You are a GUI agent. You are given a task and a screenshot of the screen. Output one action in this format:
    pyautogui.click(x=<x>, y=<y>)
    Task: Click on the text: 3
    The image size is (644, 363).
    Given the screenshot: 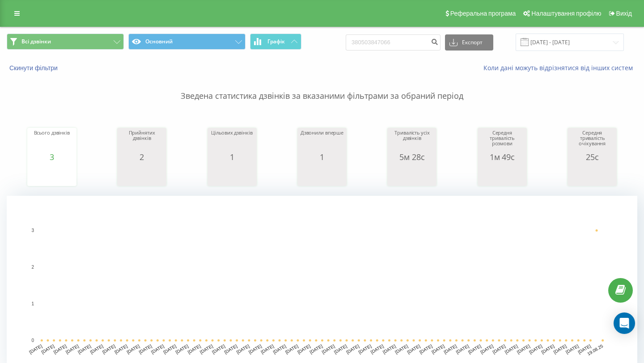 What is the action you would take?
    pyautogui.click(x=33, y=230)
    